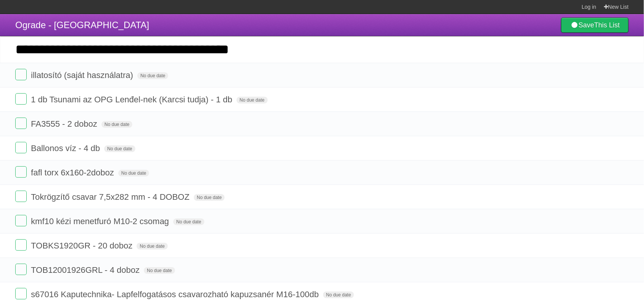 The width and height of the screenshot is (644, 301). What do you see at coordinates (111, 197) in the screenshot?
I see `span: Tokrögzítő csavar 7,5x282 mm - 4 DOBOZ` at bounding box center [111, 197].